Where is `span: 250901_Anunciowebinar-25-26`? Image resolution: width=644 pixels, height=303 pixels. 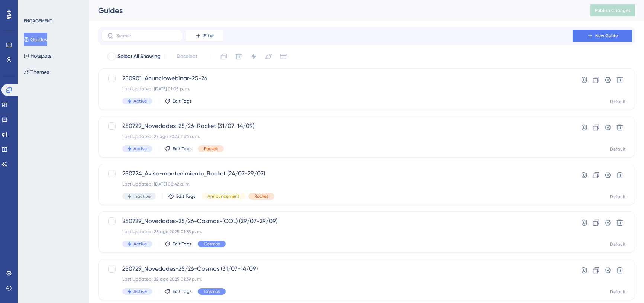
span: 250901_Anunciowebinar-25-26 is located at coordinates (337, 79).